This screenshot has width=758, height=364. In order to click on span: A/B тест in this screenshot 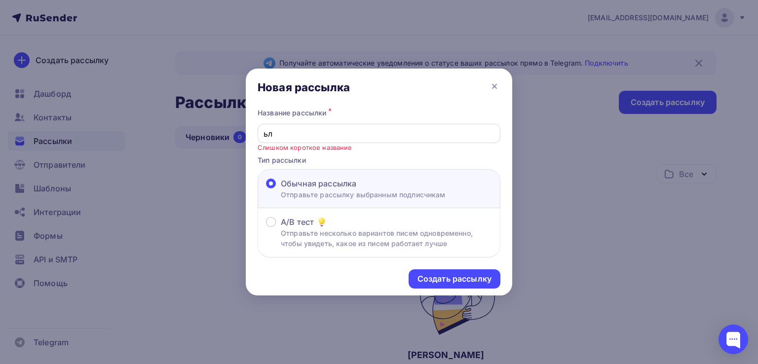, I will do `click(297, 222)`.